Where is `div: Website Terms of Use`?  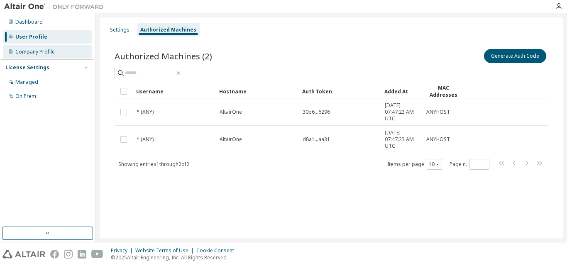 div: Website Terms of Use is located at coordinates (166, 251).